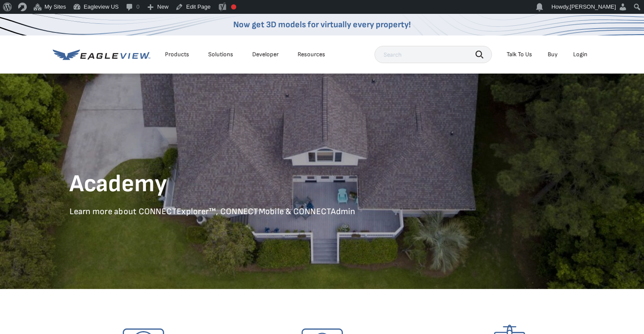  What do you see at coordinates (323, 212) in the screenshot?
I see `p: Learn more about CONNECTExplorer™, CONNECTMobile & CONNECTAdmin` at bounding box center [323, 212].